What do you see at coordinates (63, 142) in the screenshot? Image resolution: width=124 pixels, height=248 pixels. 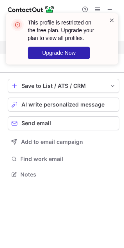 I see `button: Add to email campaign` at bounding box center [63, 142].